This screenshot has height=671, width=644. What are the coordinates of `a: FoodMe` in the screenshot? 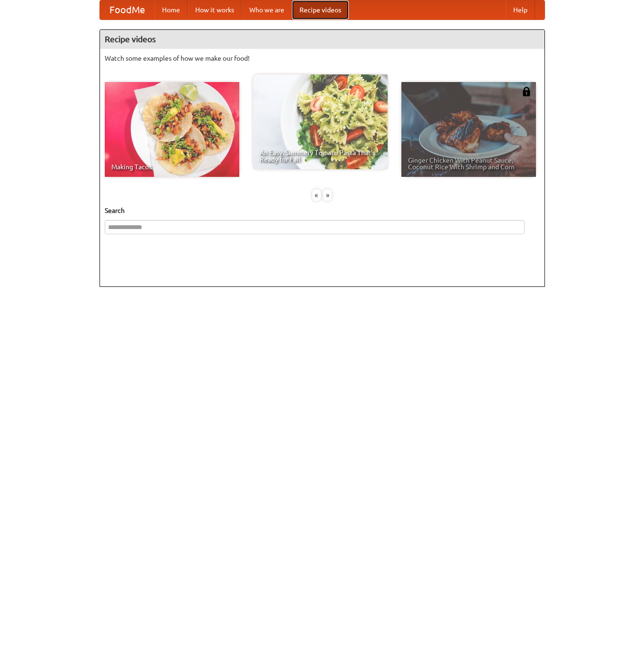 It's located at (127, 10).